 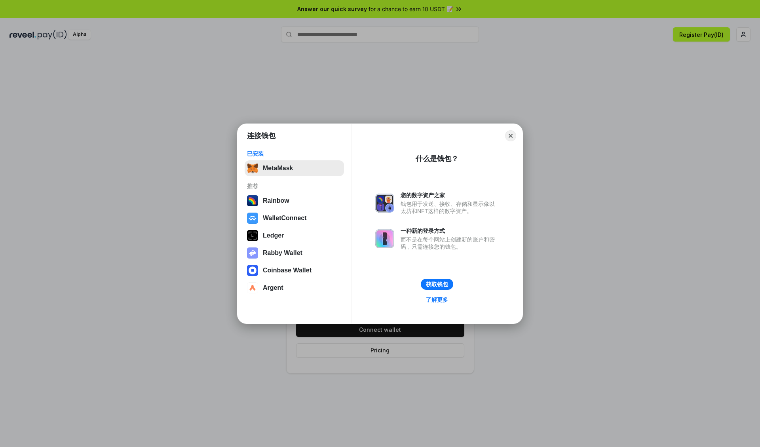 I want to click on div: Coinbase Wallet, so click(x=287, y=270).